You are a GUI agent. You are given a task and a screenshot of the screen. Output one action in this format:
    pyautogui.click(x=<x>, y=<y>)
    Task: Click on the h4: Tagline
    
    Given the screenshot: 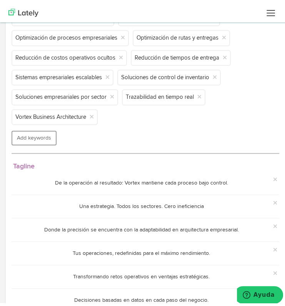 What is the action you would take?
    pyautogui.click(x=145, y=164)
    